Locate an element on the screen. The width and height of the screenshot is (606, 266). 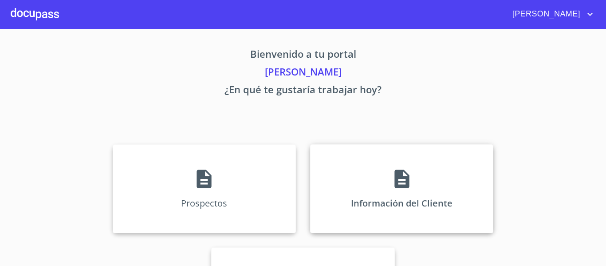
p: Prospectos is located at coordinates (204, 203).